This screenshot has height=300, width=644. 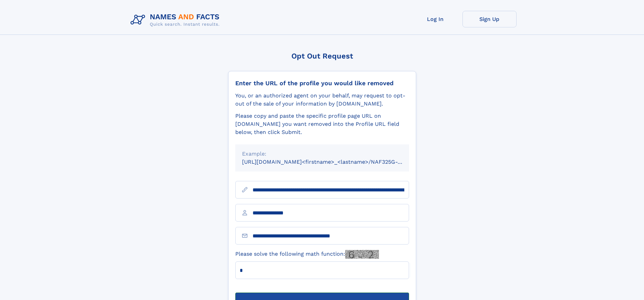 What do you see at coordinates (322, 56) in the screenshot?
I see `div: Opt Out Request` at bounding box center [322, 56].